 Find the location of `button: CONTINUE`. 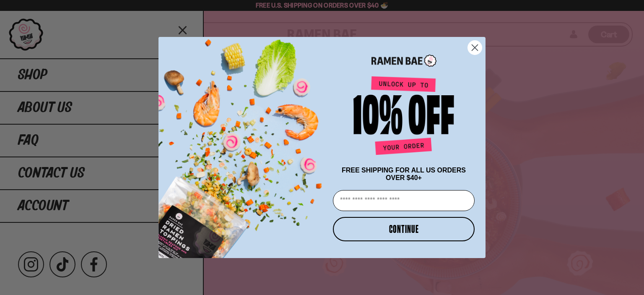

button: CONTINUE is located at coordinates (404, 229).